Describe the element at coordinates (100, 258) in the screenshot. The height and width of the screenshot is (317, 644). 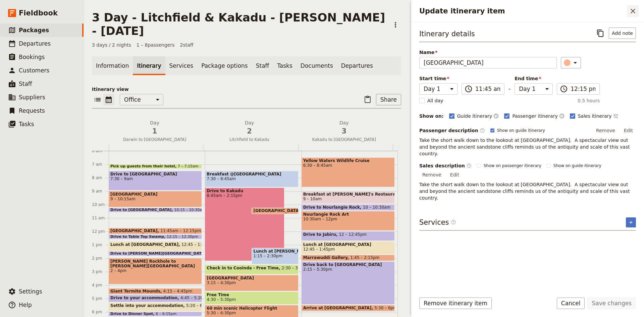
I see `div: 2 pm` at that location.